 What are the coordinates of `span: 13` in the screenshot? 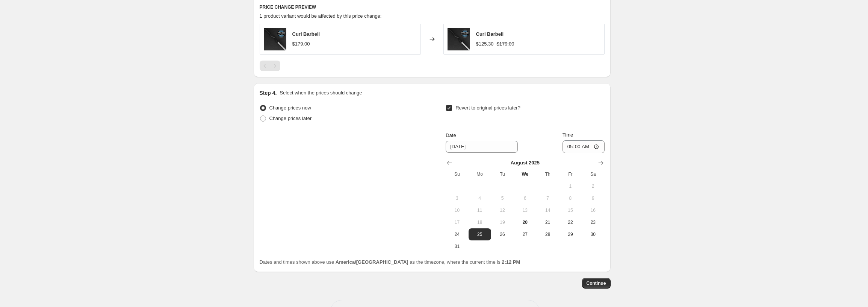 It's located at (525, 210).